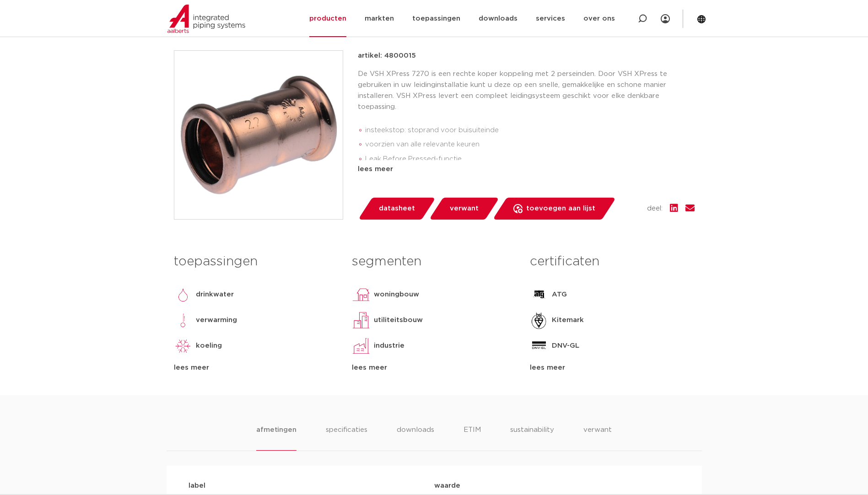 Image resolution: width=868 pixels, height=495 pixels. What do you see at coordinates (311, 486) in the screenshot?
I see `p: label` at bounding box center [311, 486].